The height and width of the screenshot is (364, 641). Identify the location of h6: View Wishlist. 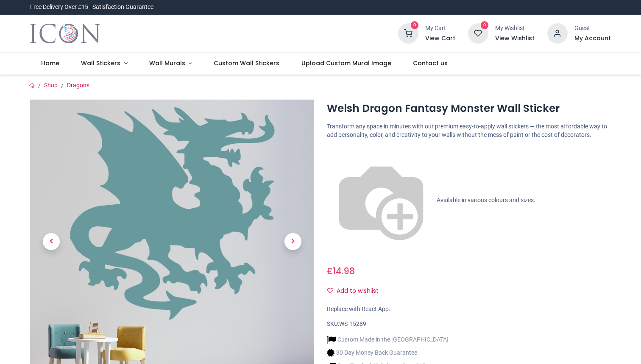
(515, 38).